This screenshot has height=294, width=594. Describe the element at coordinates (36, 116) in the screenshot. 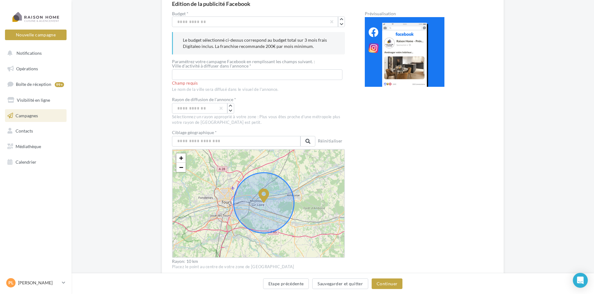

I see `a: Campagnes` at that location.